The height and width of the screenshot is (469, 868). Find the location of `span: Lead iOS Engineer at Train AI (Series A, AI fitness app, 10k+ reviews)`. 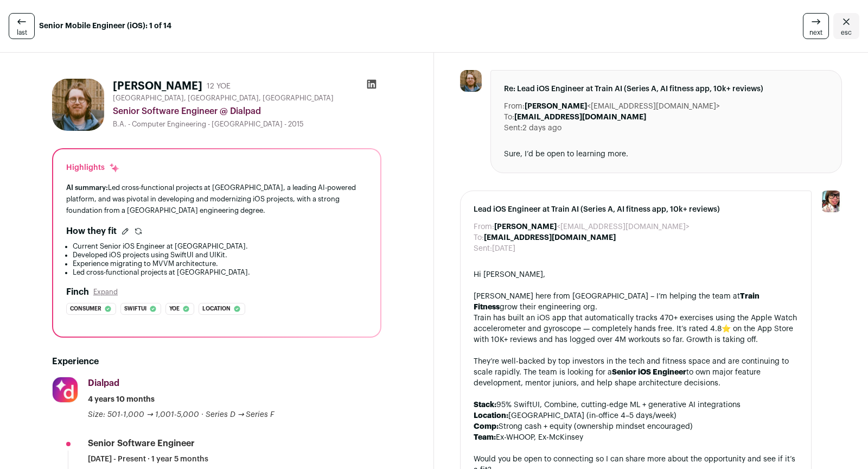

span: Lead iOS Engineer at Train AI (Series A, AI fitness app, 10k+ reviews) is located at coordinates (636, 209).